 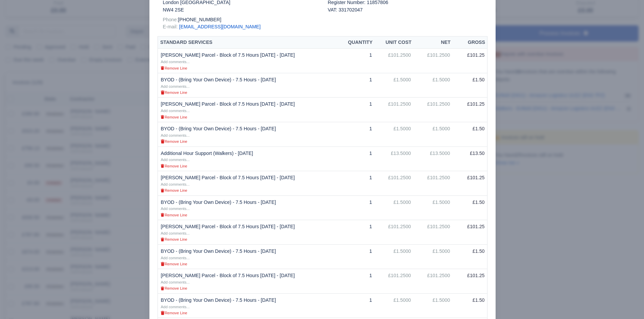 I want to click on th: Quantity, so click(x=356, y=42).